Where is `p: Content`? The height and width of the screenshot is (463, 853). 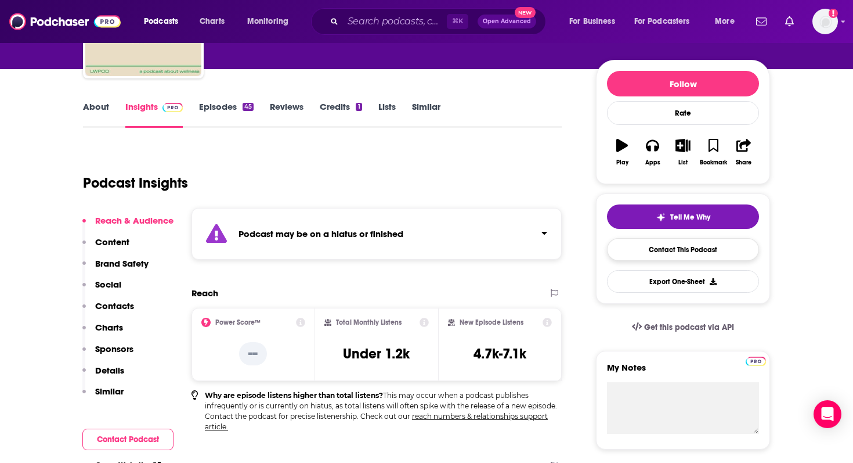 p: Content is located at coordinates (112, 241).